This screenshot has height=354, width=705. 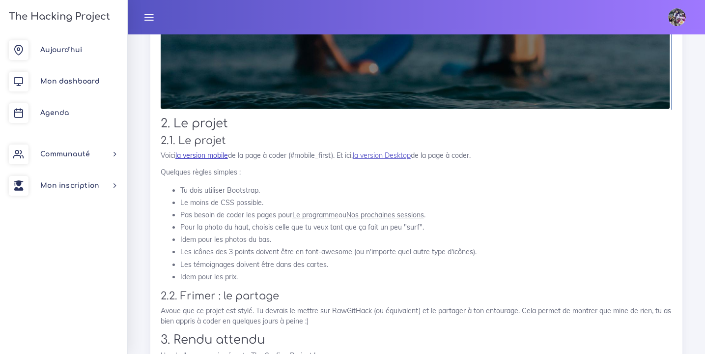 I want to click on a: la version mobile, so click(x=201, y=155).